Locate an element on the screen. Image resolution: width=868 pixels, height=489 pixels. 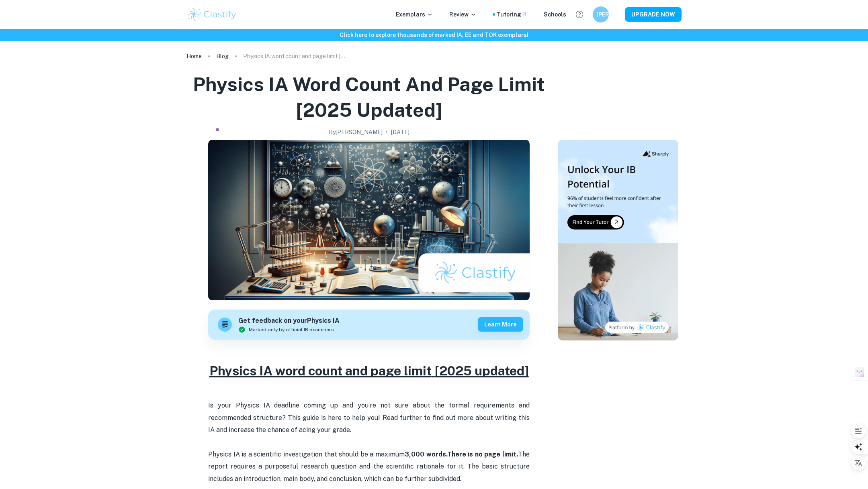
div: Schools is located at coordinates (554, 15).